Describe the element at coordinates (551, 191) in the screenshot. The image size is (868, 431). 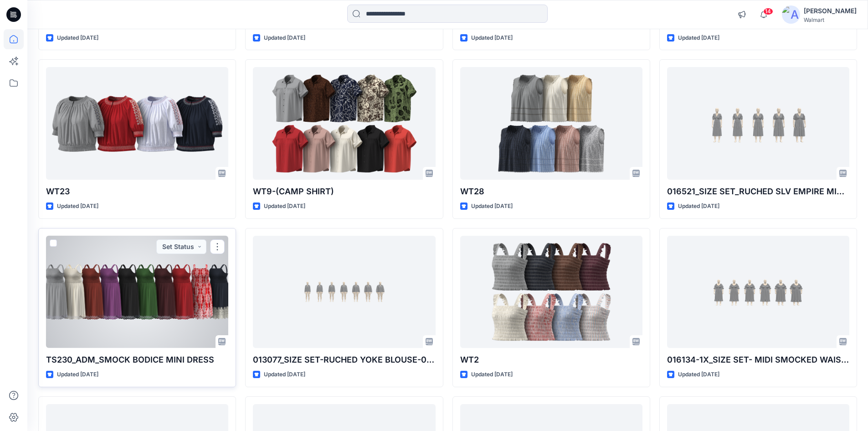
I see `p: WT28` at that location.